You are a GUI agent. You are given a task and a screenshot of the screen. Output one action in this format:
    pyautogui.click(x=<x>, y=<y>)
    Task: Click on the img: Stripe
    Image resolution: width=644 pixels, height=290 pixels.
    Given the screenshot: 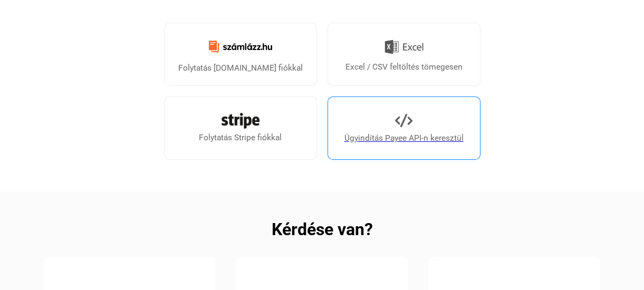 What is the action you would take?
    pyautogui.click(x=241, y=120)
    